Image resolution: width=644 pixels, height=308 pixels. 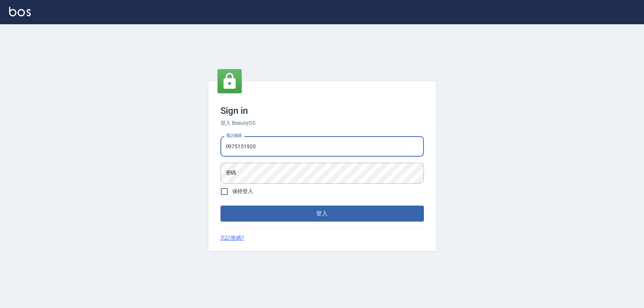 I want to click on span: 保持登入, so click(x=242, y=191).